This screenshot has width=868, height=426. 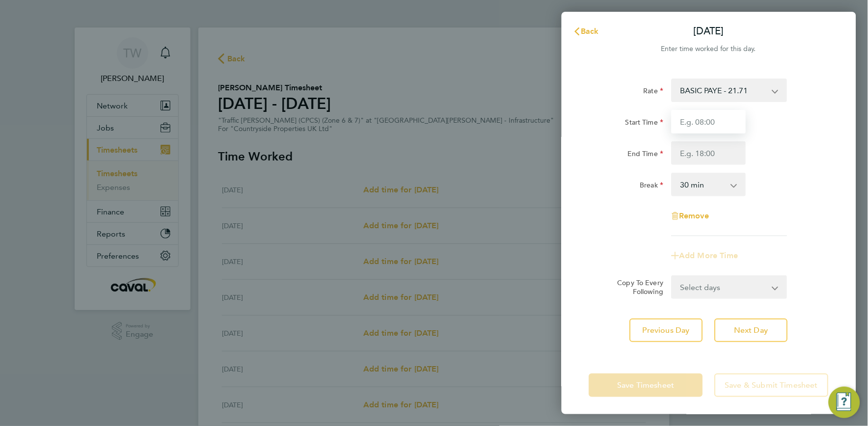 What do you see at coordinates (652, 187) in the screenshot?
I see `label: Break` at bounding box center [652, 187].